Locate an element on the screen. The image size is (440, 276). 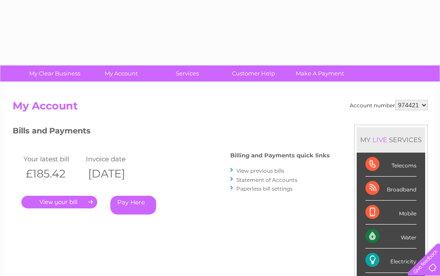
a: Make A Payment is located at coordinates (320, 73).